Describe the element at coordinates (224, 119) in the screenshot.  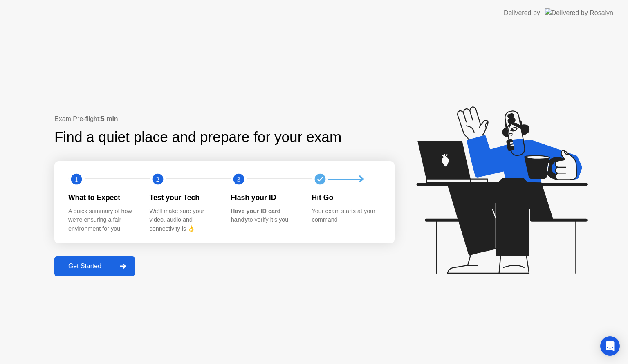
I see `div: Exam Pre-flight:` at that location.